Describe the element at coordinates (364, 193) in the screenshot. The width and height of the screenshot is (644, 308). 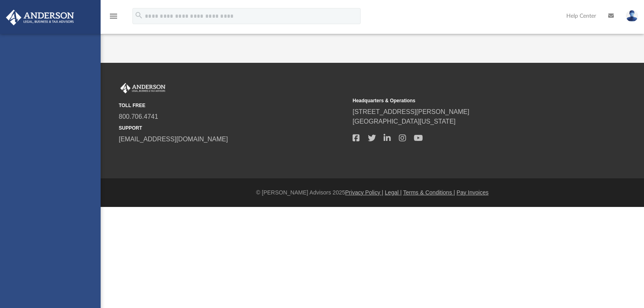
I see `a: Privacy Policy |` at that location.